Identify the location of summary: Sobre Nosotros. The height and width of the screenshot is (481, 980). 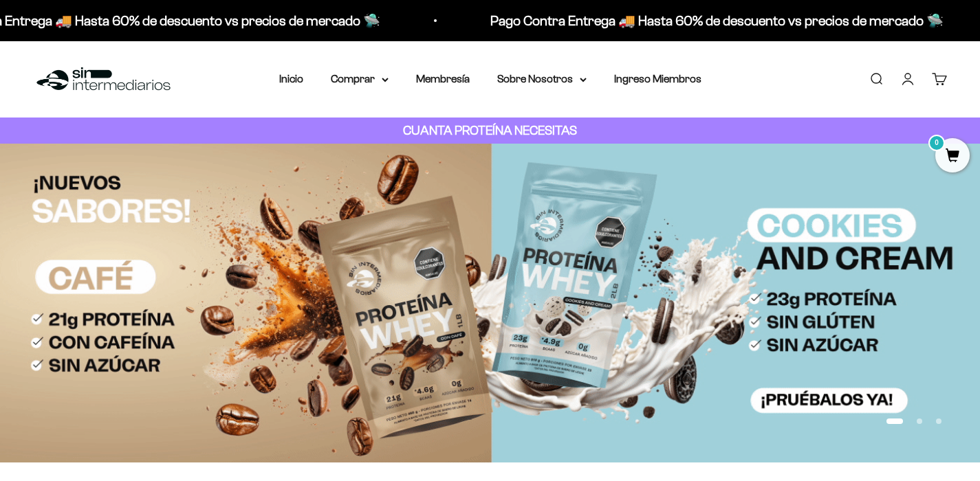
(542, 79).